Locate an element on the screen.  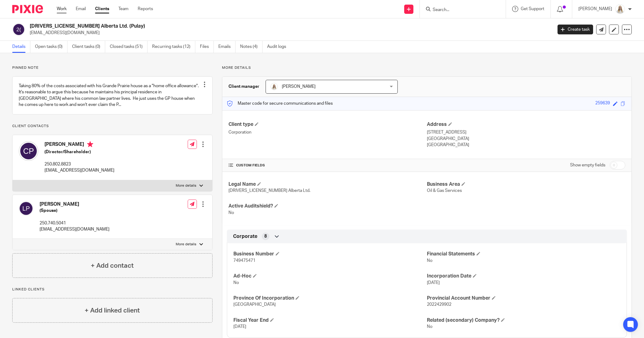
a: Details is located at coordinates (21, 47).